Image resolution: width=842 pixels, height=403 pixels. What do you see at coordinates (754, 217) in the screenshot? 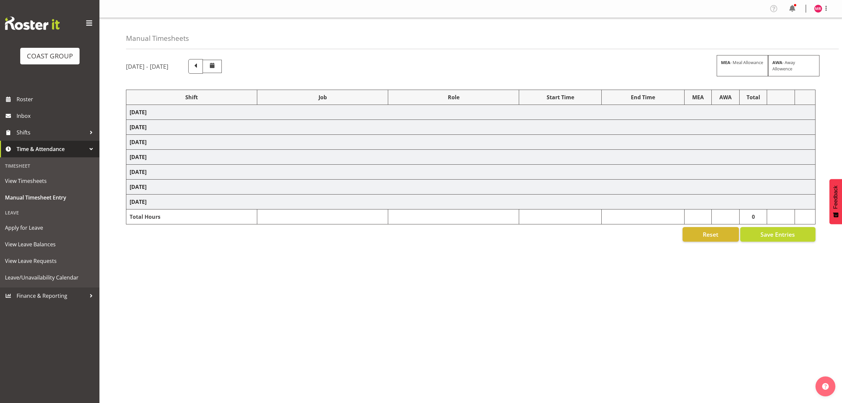
I see `td: 0` at bounding box center [754, 217].